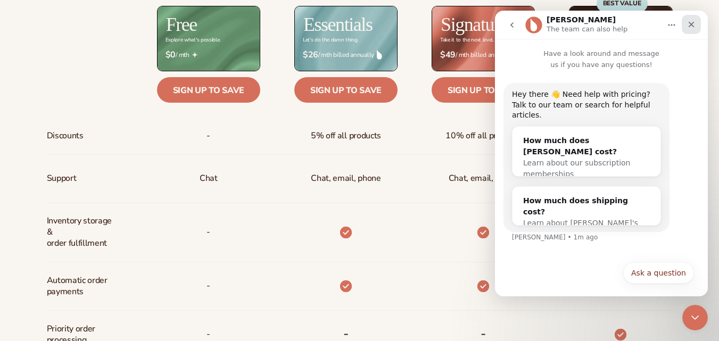 This screenshot has width=719, height=341. I want to click on strong: $0, so click(170, 55).